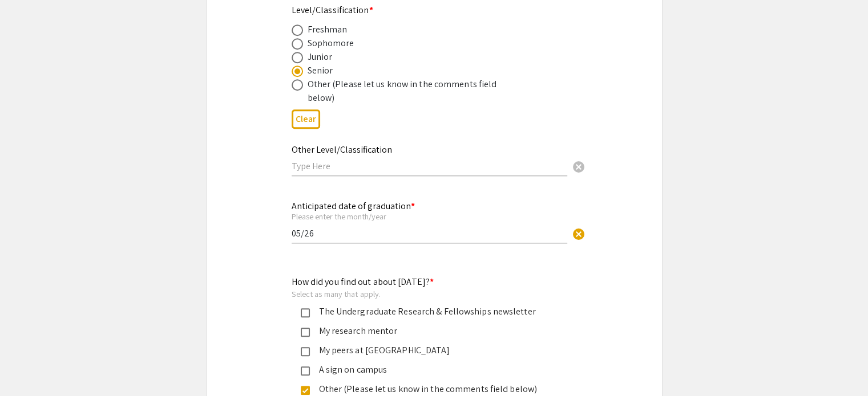 The width and height of the screenshot is (868, 396). I want to click on mat-label: Level/Classification, so click(332, 10).